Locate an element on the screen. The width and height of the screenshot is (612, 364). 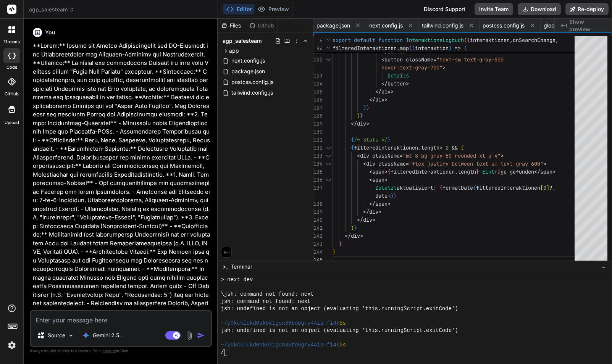
div: 142 is located at coordinates (318, 236).